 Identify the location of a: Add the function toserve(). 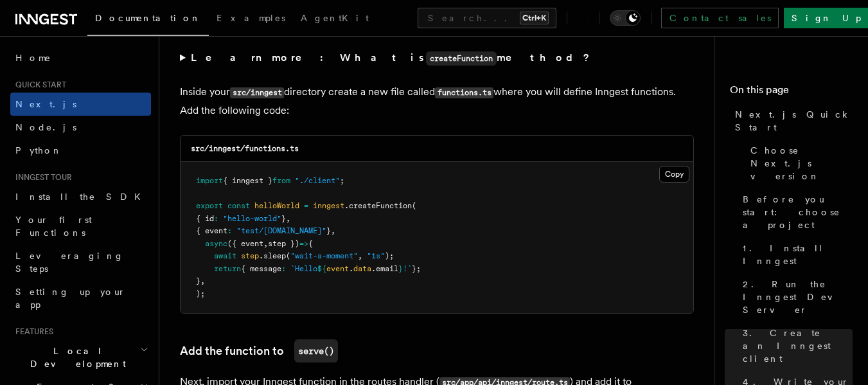
(259, 351).